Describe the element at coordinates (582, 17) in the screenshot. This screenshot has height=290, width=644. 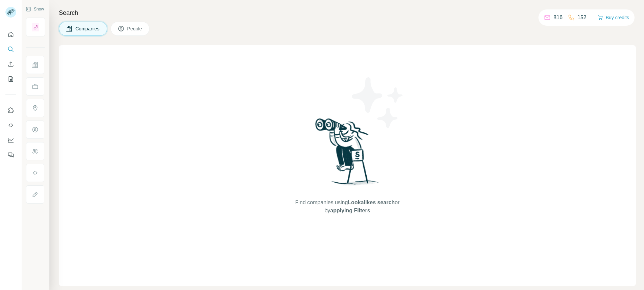
I see `p: 152` at that location.